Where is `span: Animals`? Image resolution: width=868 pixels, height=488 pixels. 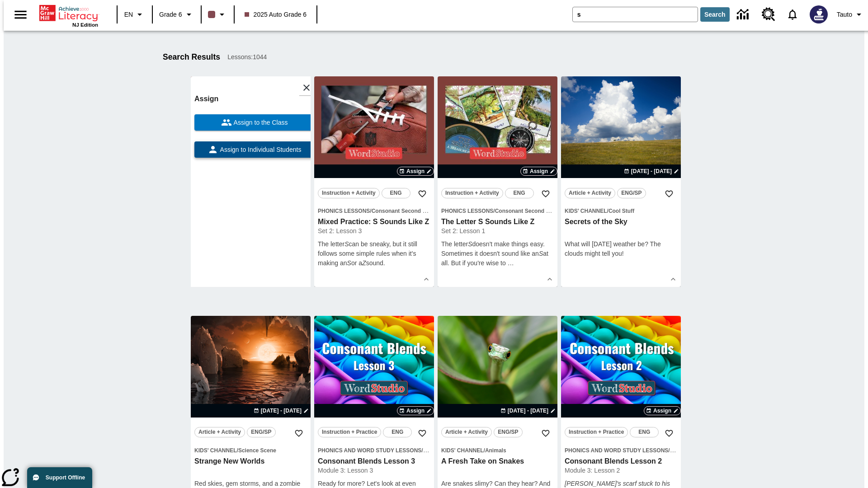
span: Animals is located at coordinates (495, 451).